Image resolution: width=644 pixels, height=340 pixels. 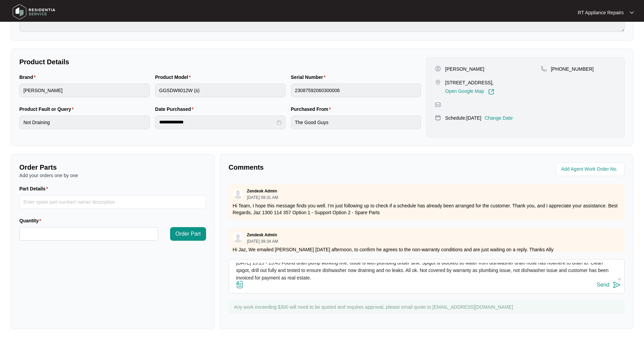 I want to click on p: Add your orders one by one, so click(x=113, y=175).